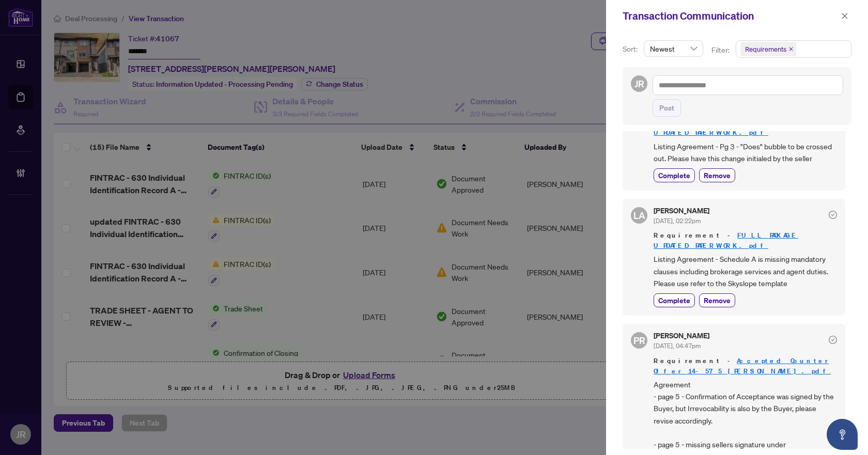 The image size is (868, 455). I want to click on span: PR, so click(639, 340).